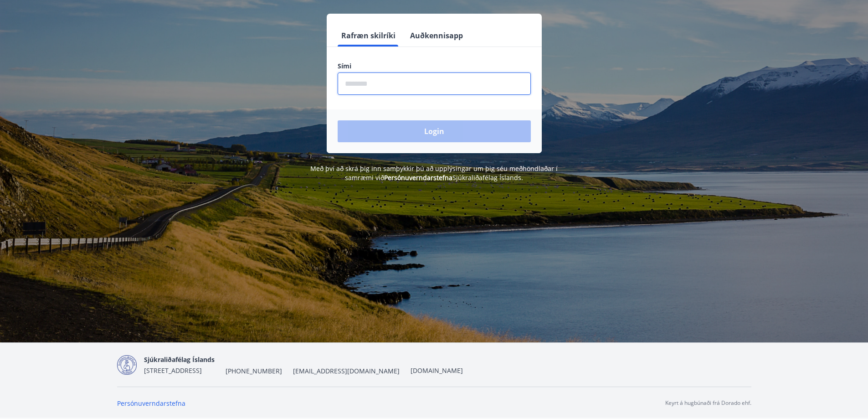 This screenshot has height=419, width=868. I want to click on p: Keyrt á hugbúnaði frá Dorado ehf., so click(708, 403).